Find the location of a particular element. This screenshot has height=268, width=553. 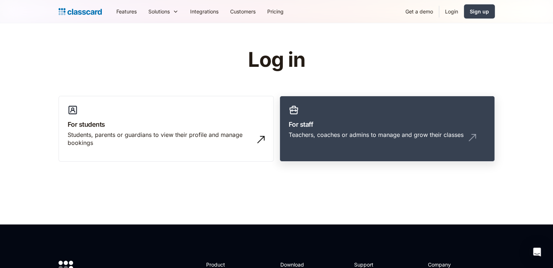

a: Get a demo is located at coordinates (419, 11).